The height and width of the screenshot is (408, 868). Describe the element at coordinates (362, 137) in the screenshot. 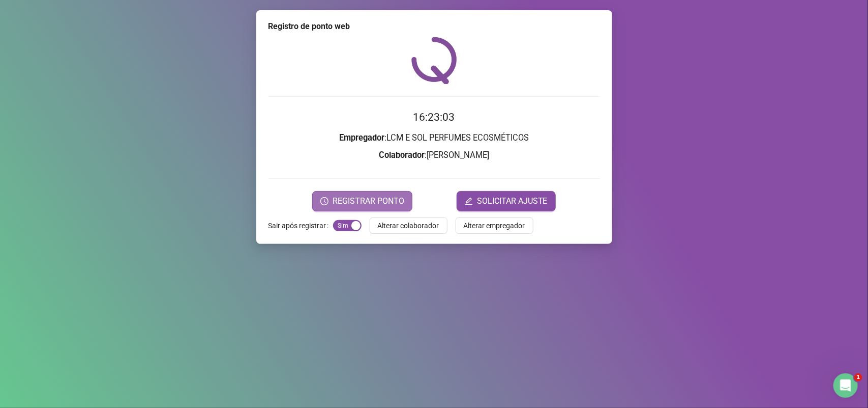

I see `strong: Empregador` at that location.